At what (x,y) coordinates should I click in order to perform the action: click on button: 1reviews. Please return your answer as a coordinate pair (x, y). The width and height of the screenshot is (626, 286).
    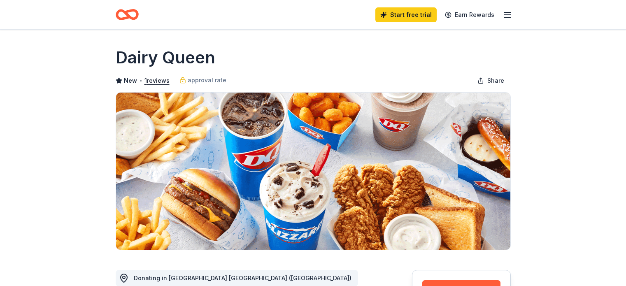
    Looking at the image, I should click on (157, 81).